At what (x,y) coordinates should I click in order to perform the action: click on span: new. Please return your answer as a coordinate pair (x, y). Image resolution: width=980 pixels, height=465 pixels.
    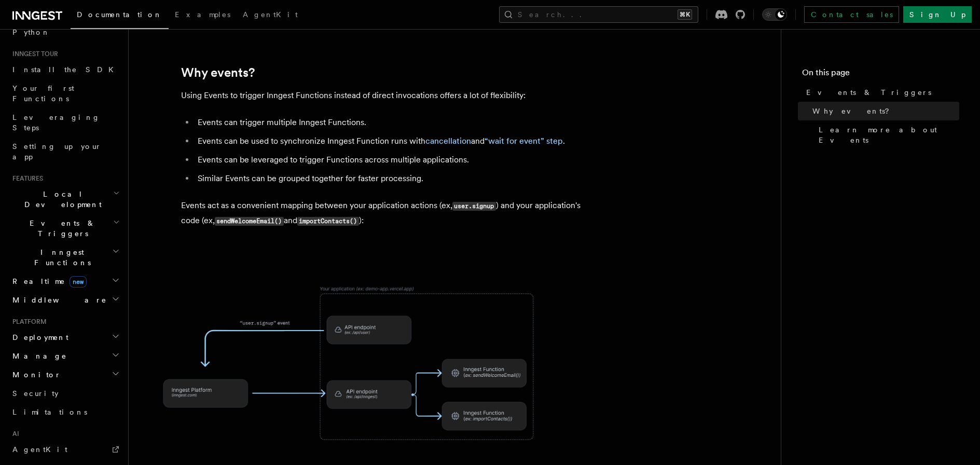
    Looking at the image, I should click on (78, 282).